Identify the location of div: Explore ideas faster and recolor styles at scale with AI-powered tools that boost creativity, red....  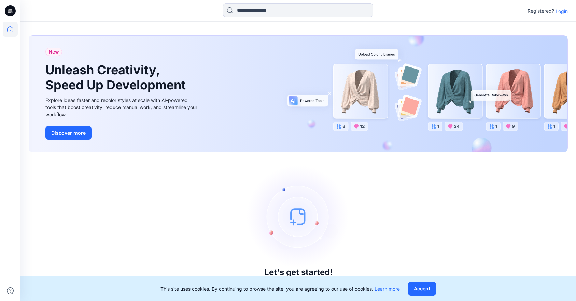
(122, 107).